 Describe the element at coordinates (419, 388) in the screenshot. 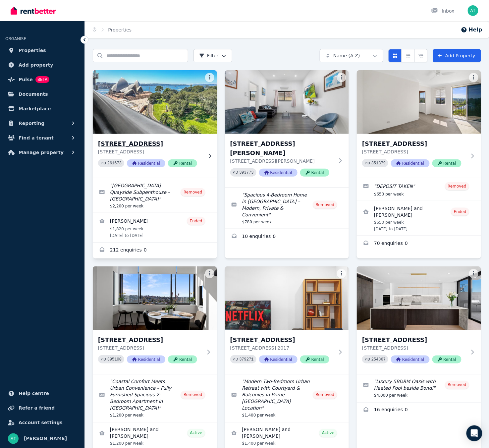

I see `a: Edit listing: Luxury 5BDRM Oasis with Heated Pool beside Bondi` at that location.